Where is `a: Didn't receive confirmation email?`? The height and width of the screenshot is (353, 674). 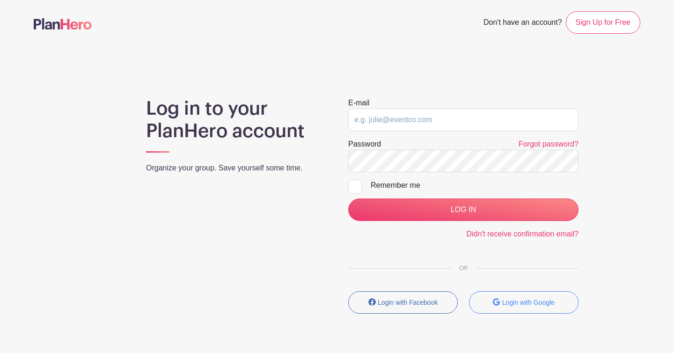 a: Didn't receive confirmation email? is located at coordinates (523, 234).